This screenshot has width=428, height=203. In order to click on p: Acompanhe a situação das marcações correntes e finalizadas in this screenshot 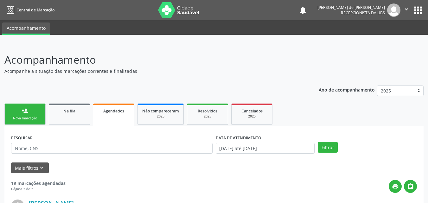, I will do `click(151, 71)`.